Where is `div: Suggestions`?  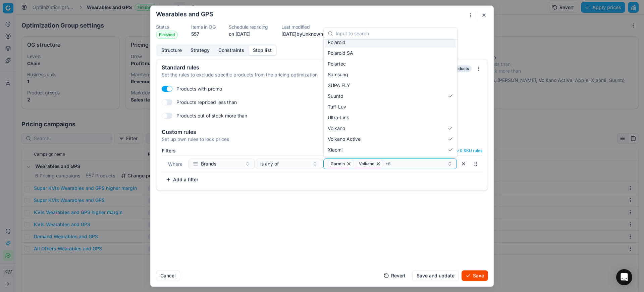
div: Suggestions is located at coordinates (390, 98).